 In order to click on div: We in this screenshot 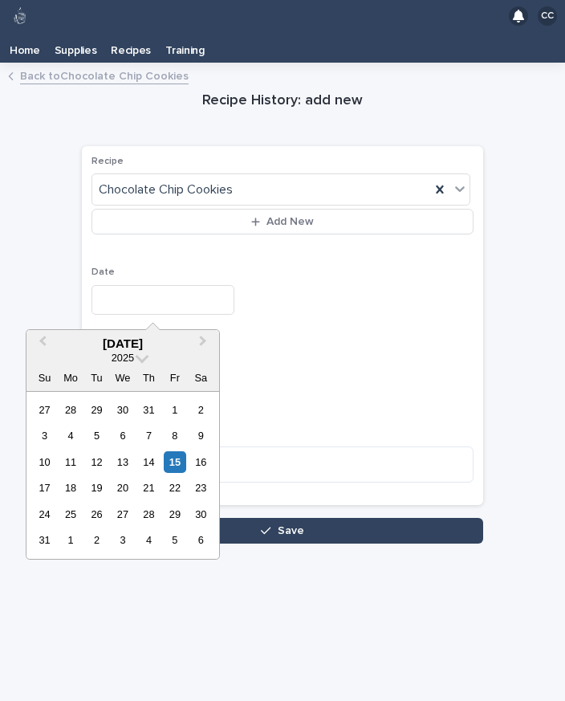, I will do `click(122, 377)`.